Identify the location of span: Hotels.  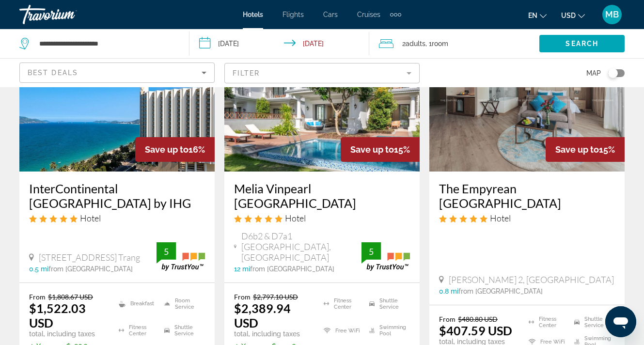
(253, 15).